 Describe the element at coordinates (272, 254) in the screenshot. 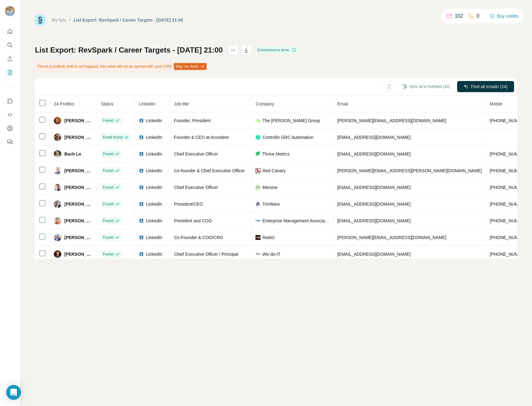

I see `span: We-do-IT` at that location.